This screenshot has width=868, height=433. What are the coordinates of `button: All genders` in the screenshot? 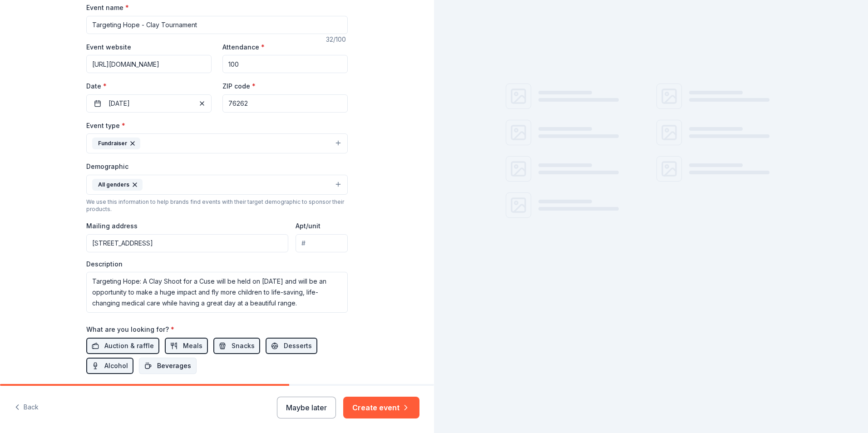 It's located at (217, 185).